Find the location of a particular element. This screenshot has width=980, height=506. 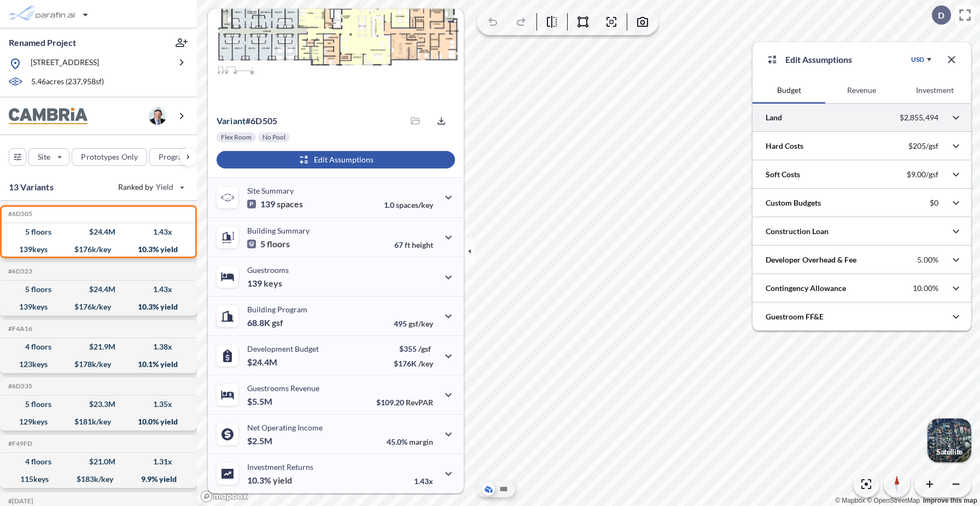

p: Edit Assumptions is located at coordinates (818, 59).